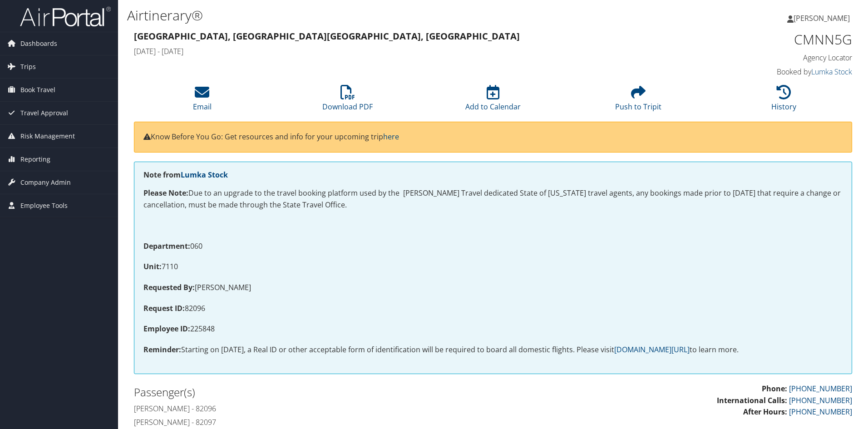  I want to click on span: Company Admin, so click(45, 183).